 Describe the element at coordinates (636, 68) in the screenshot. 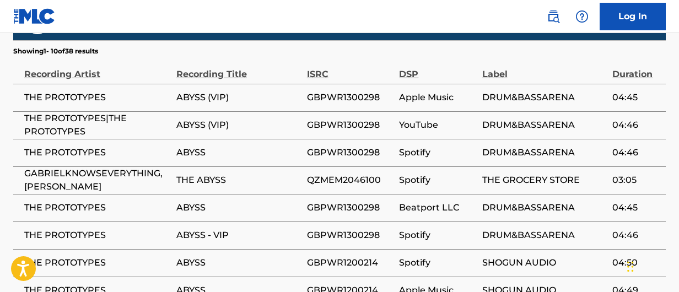

I see `div: Duration` at that location.